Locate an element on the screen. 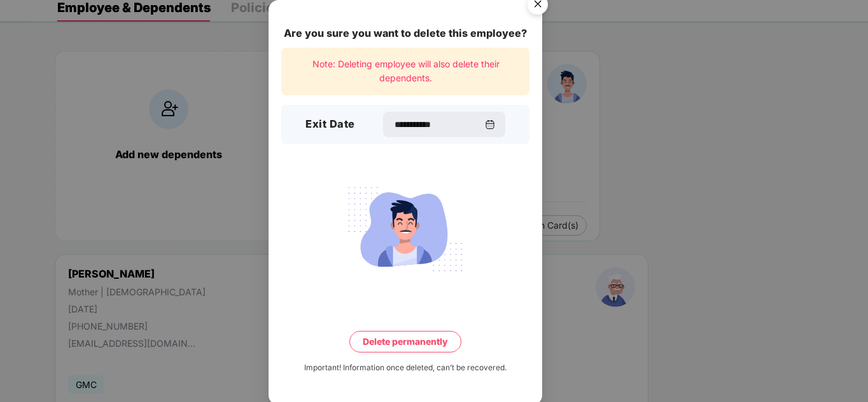 The width and height of the screenshot is (868, 402). div: Are you sure you want to delete this employee? is located at coordinates (405, 33).